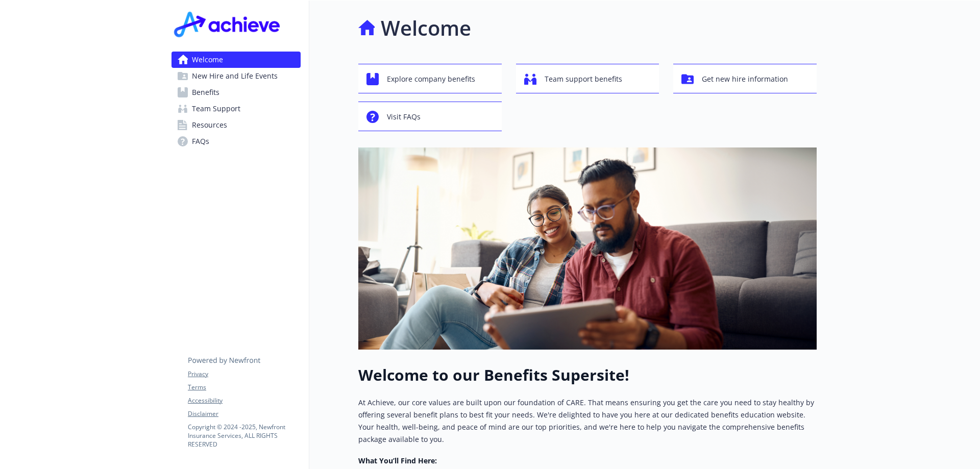 The height and width of the screenshot is (469, 980). I want to click on strong: What You’ll Find Here:, so click(398, 460).